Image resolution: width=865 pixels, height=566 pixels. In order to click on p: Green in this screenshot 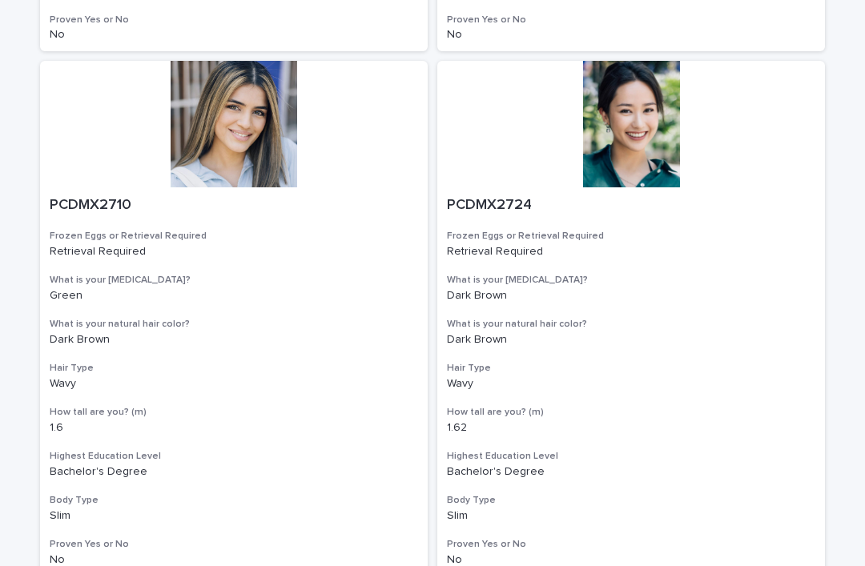, I will do `click(234, 296)`.